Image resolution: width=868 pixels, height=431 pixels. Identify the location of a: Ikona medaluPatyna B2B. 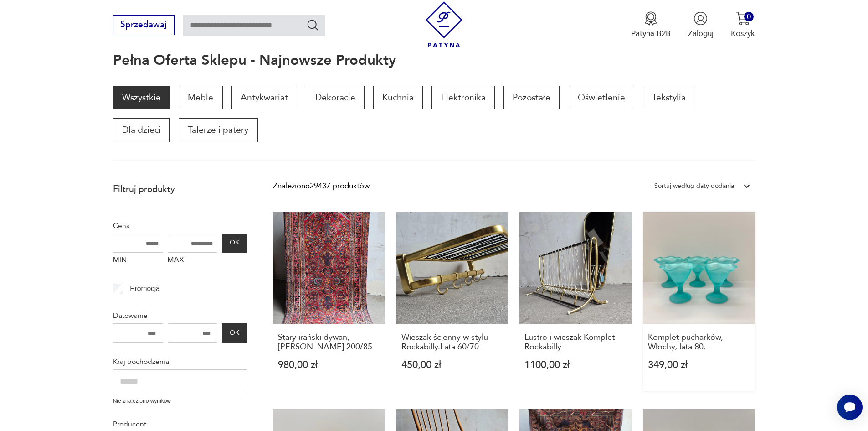
(651, 25).